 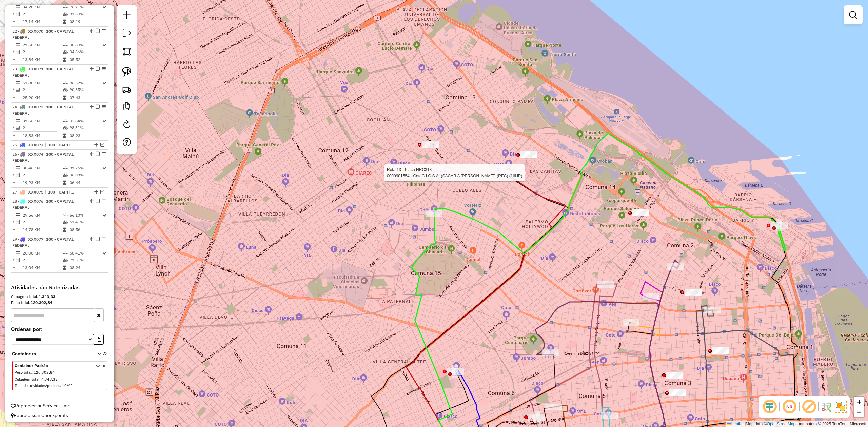 I want to click on div: Atividade não roteirizada - COTO - (CHASIS) (304, 357, 280) (REC, PREFERENCIA SOLO), so click(x=529, y=155).